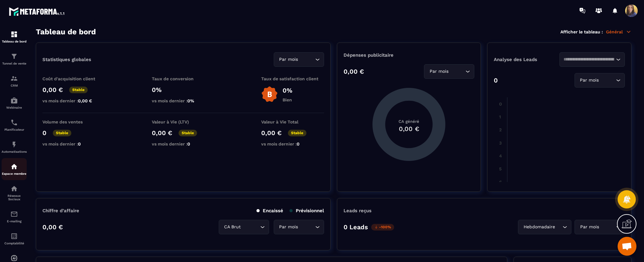 This screenshot has width=644, height=262. What do you see at coordinates (67, 60) in the screenshot?
I see `p: Statistiques globales` at bounding box center [67, 60].